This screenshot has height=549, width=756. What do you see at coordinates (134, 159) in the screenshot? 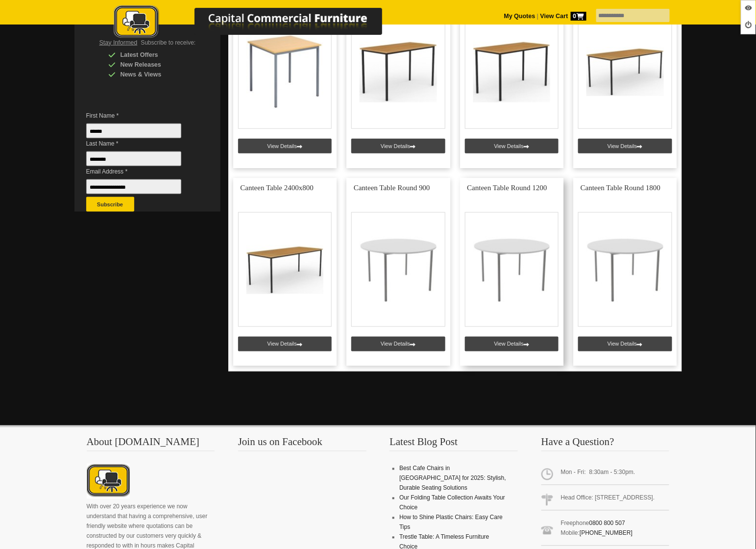
I see `input: Last Name *` at bounding box center [134, 159].